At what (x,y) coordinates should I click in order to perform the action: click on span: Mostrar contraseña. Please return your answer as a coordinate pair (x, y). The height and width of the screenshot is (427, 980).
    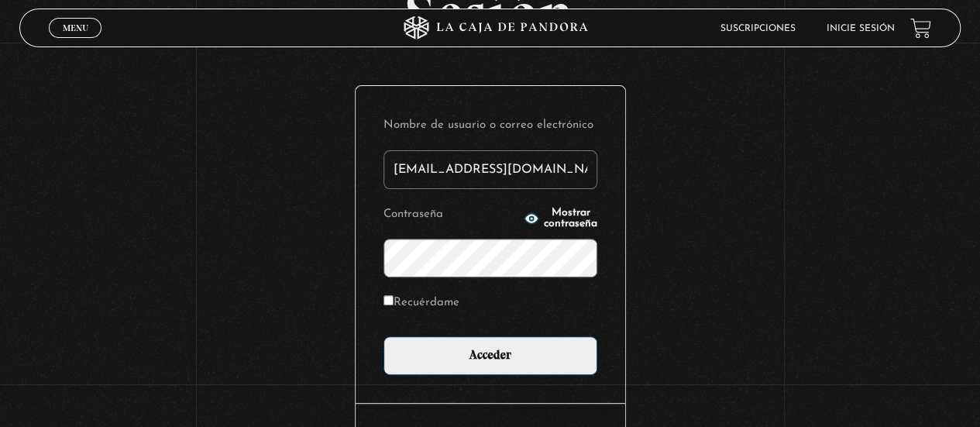
    Looking at the image, I should click on (570, 219).